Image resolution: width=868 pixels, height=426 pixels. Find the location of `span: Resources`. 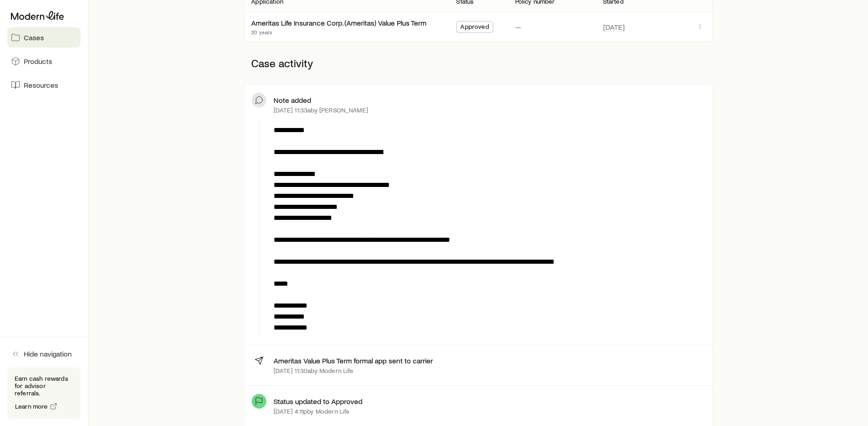

span: Resources is located at coordinates (41, 85).